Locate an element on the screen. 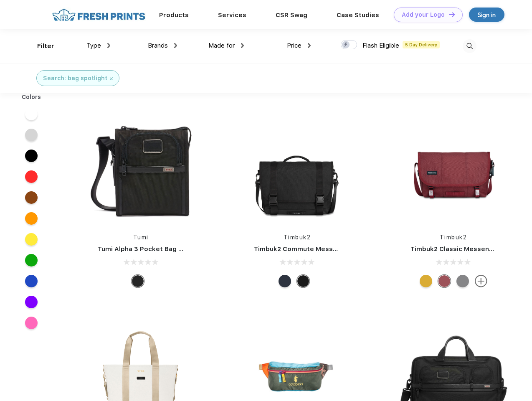  a: Tumi is located at coordinates (141, 237).